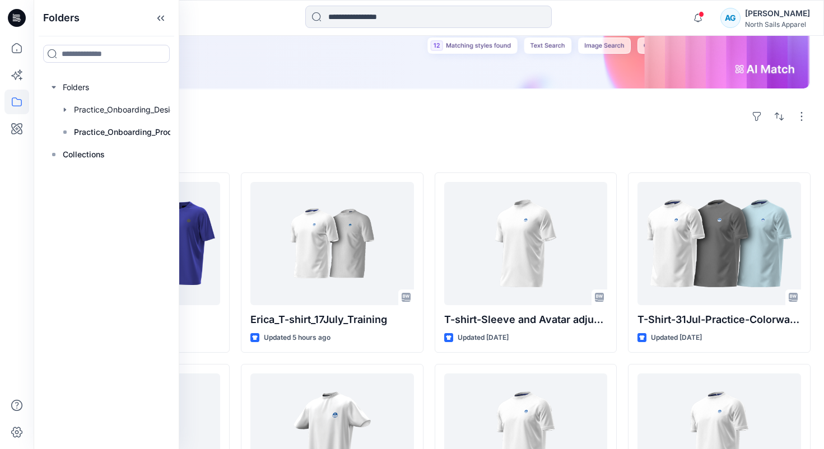 The image size is (824, 449). What do you see at coordinates (719, 320) in the screenshot?
I see `p: T-Shirt-31Jul-Practice-Colorways` at bounding box center [719, 320].